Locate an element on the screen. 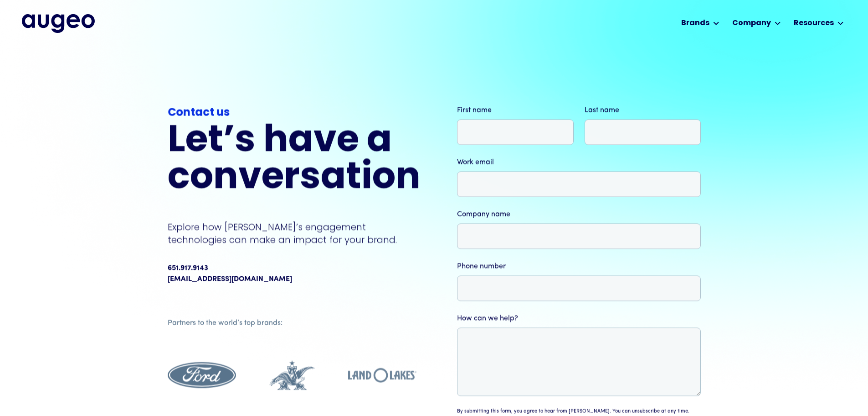  label: Work email is located at coordinates (579, 162).